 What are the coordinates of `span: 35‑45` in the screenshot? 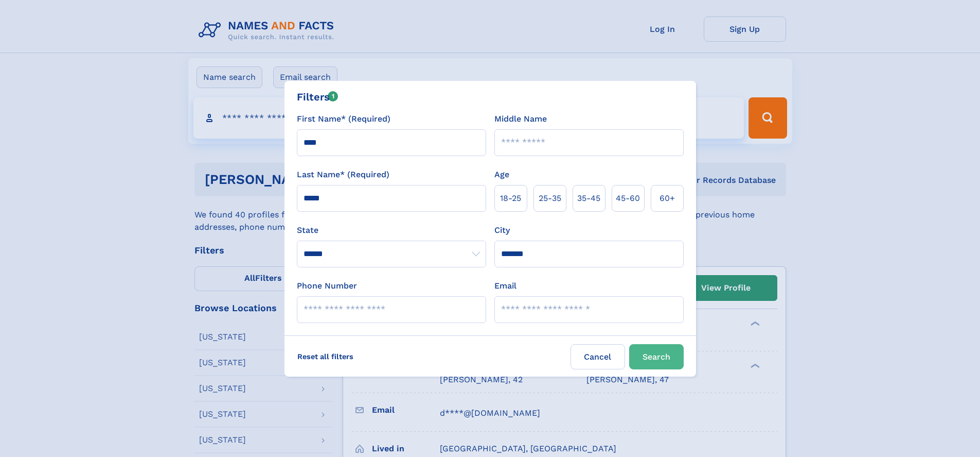 It's located at (589, 198).